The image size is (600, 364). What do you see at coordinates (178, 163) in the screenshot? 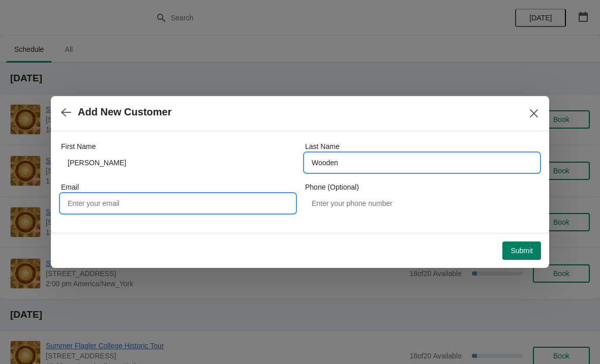
I see `input: John` at bounding box center [178, 163].